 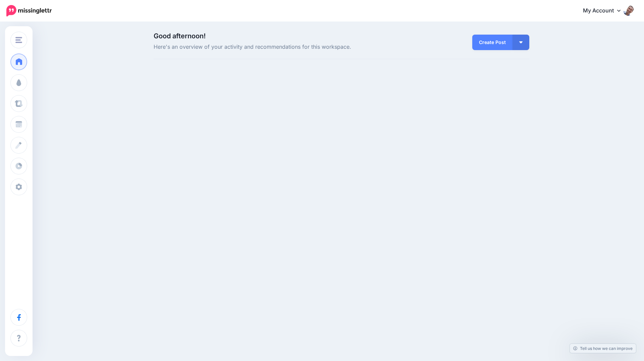 I want to click on a: Tell us how we can improve, so click(x=603, y=348).